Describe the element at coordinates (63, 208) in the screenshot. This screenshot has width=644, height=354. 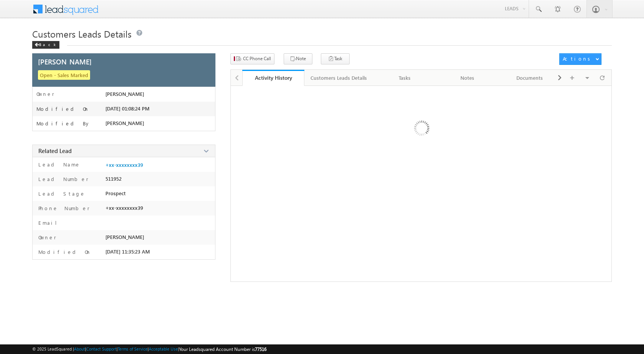
I see `label: Phone Number` at that location.